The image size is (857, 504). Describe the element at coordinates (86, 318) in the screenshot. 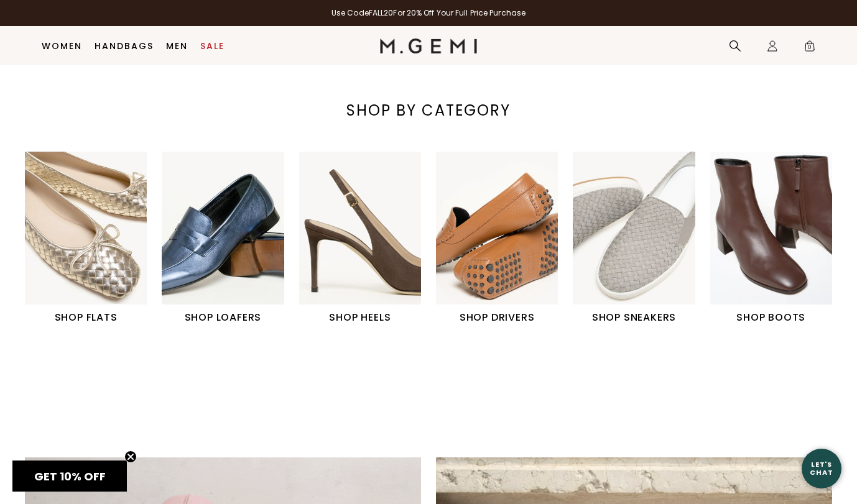

I see `h1: SHOP FLATS` at that location.